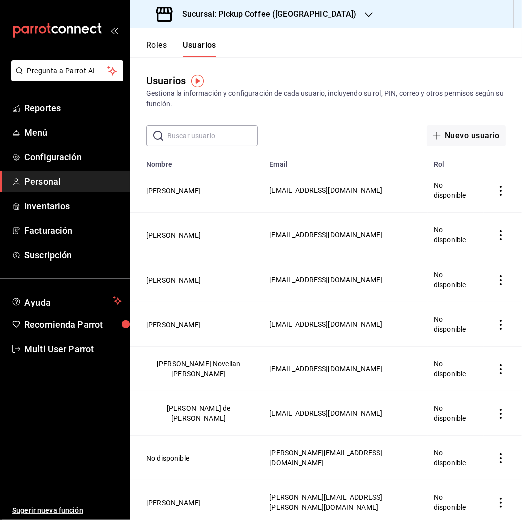 Image resolution: width=522 pixels, height=520 pixels. Describe the element at coordinates (345, 161) in the screenshot. I see `th: Email` at that location.